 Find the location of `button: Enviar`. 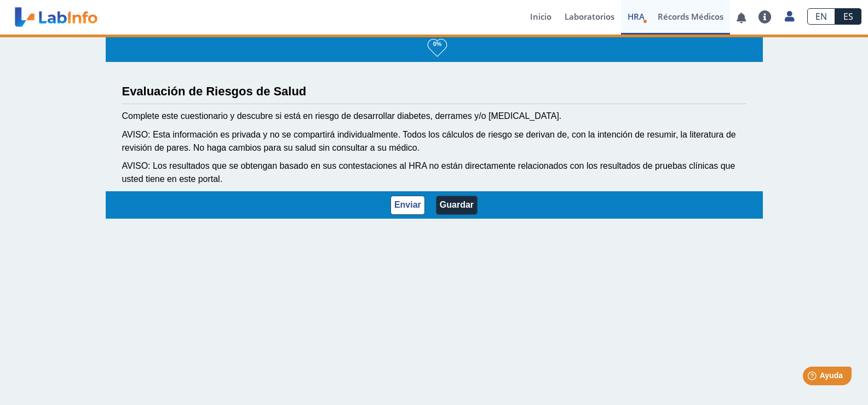

button: Enviar is located at coordinates (408, 205).